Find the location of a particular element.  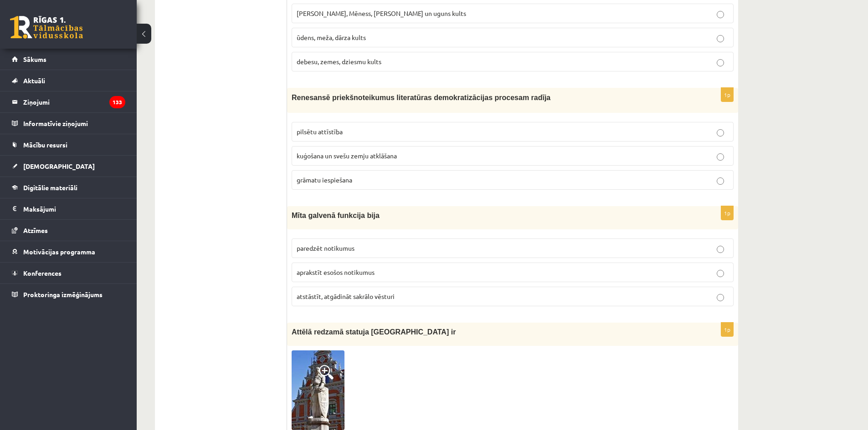

a: Ziņojumi133 is located at coordinates (69, 102).